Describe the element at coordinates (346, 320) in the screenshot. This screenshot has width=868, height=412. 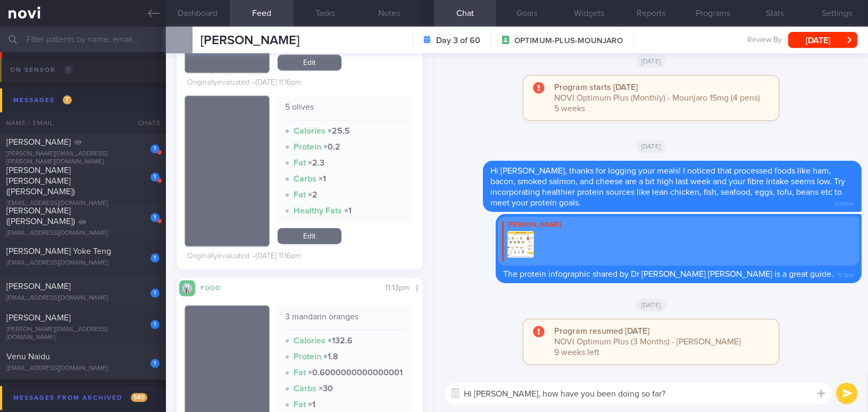
I see `div: 3 mandarin oranges` at that location.